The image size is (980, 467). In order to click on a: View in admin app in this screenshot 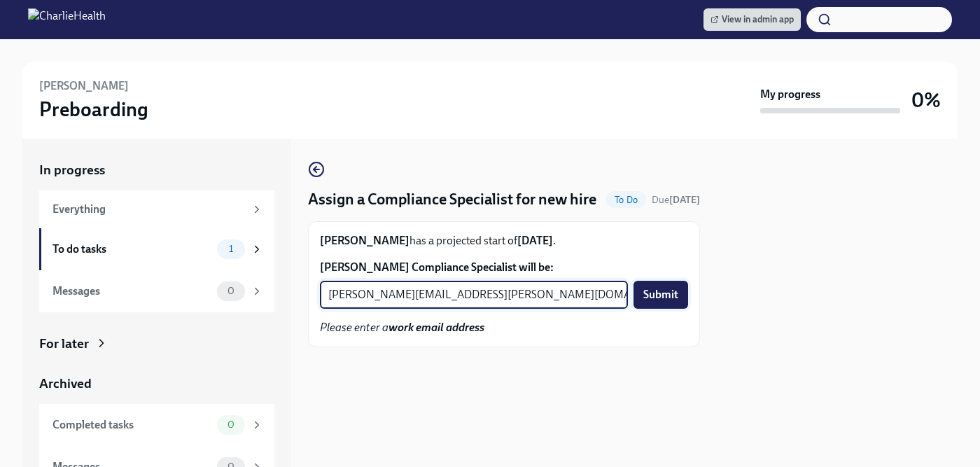, I will do `click(752, 20)`.